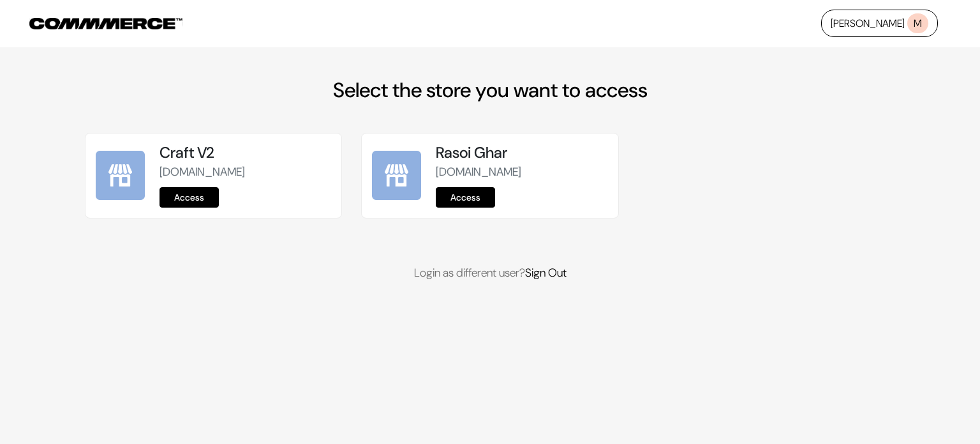 The height and width of the screenshot is (444, 980). Describe the element at coordinates (396, 175) in the screenshot. I see `img: Rasoi Ghar` at that location.